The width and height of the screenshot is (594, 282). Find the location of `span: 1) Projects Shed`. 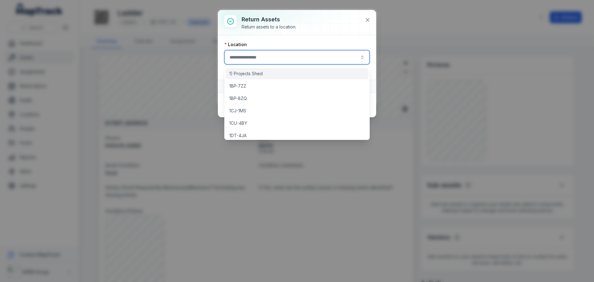

span: 1) Projects Shed is located at coordinates (246, 74).